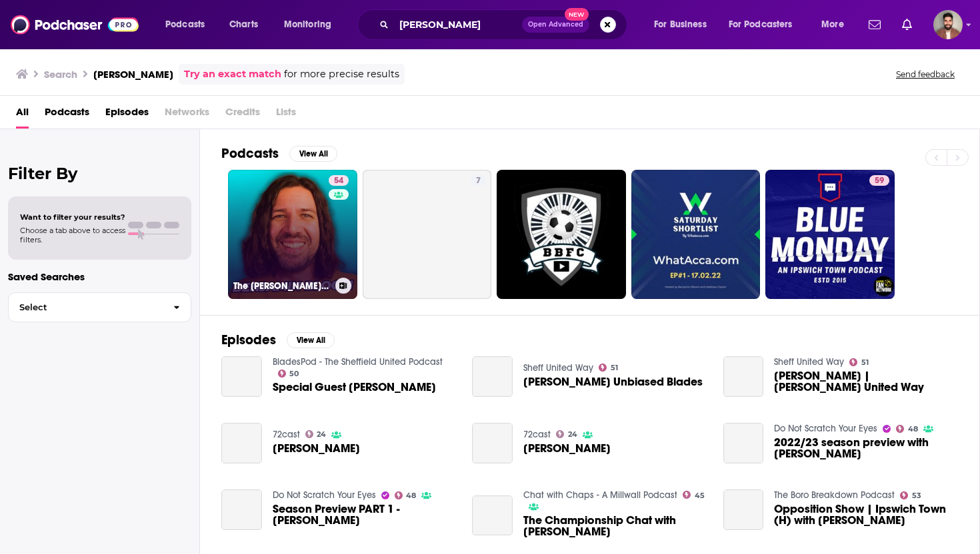  What do you see at coordinates (99, 277) in the screenshot?
I see `p: Saved Searches` at bounding box center [99, 277].